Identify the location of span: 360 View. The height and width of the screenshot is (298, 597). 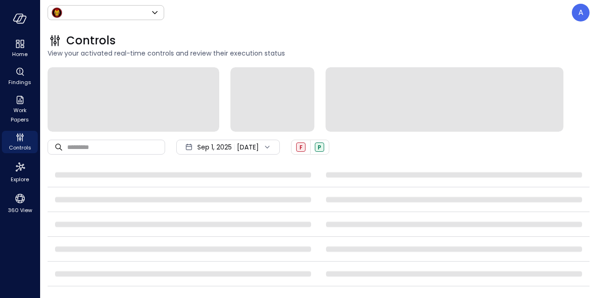
(20, 210).